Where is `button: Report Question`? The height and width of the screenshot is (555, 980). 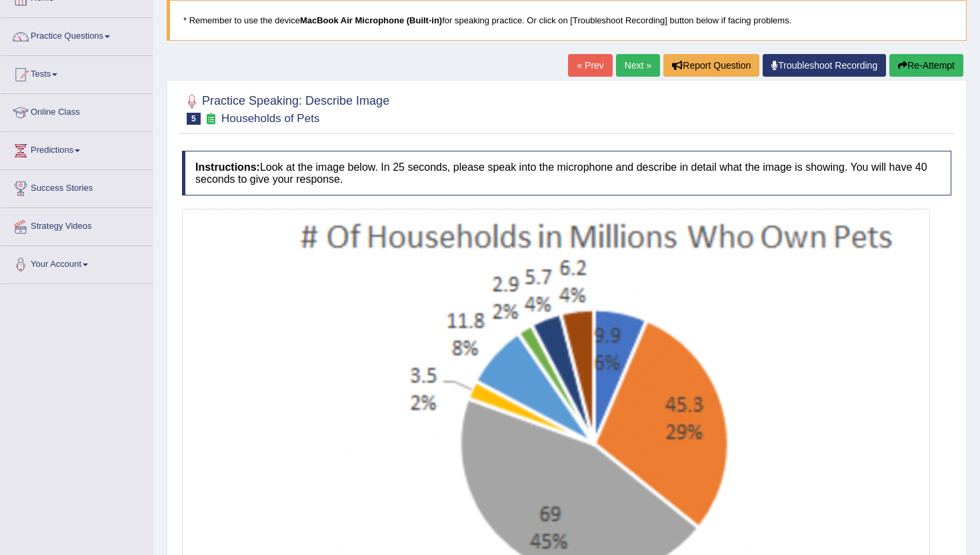
button: Report Question is located at coordinates (711, 66).